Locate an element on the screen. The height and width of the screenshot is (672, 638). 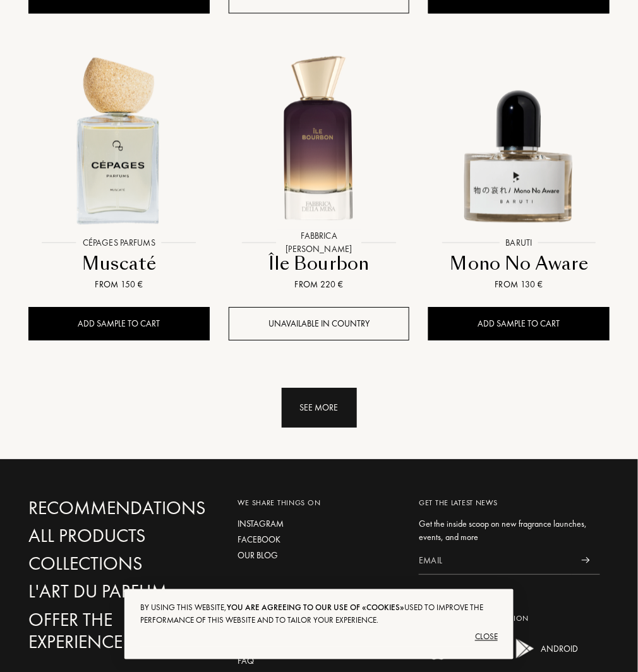
a: android appANDROID is located at coordinates (543, 658).